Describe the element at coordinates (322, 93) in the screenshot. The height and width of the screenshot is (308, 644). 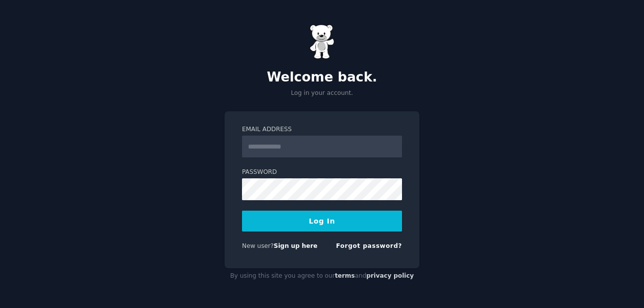
I see `p: Log in your account.` at that location.